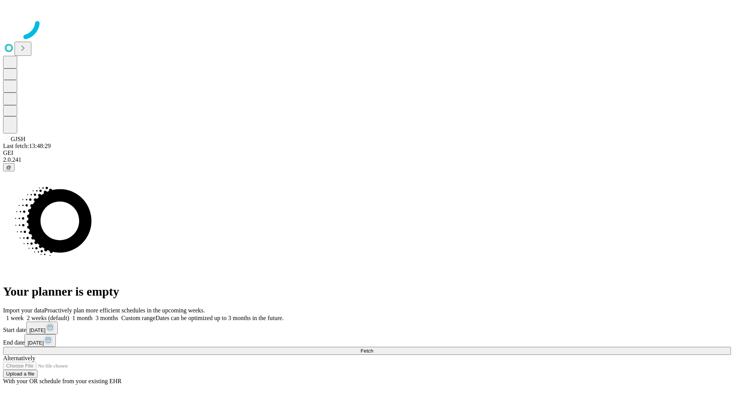 The height and width of the screenshot is (413, 734). What do you see at coordinates (19, 358) in the screenshot?
I see `span: Alternatively` at bounding box center [19, 358].